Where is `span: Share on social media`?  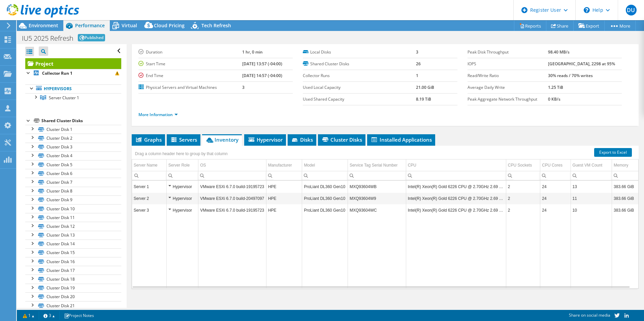
span: Share on social media is located at coordinates (589, 315).